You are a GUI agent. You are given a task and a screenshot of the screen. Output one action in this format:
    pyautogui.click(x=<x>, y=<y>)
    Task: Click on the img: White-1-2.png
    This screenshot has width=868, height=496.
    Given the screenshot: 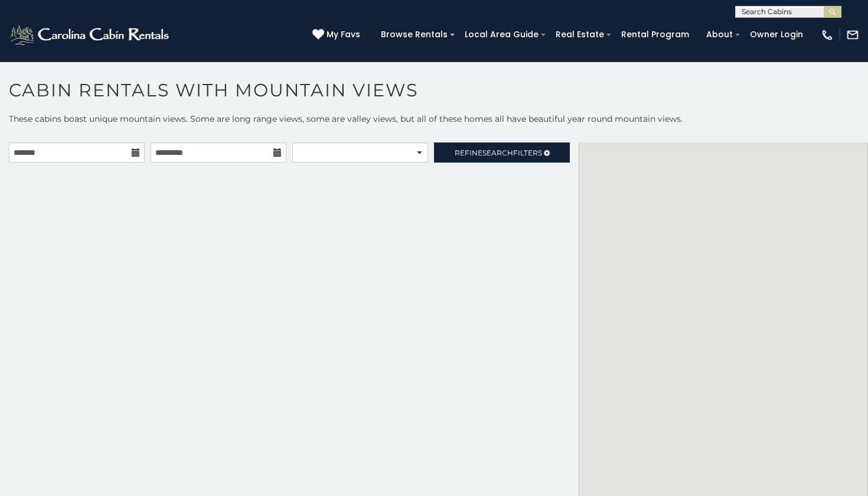 What is the action you would take?
    pyautogui.click(x=90, y=35)
    